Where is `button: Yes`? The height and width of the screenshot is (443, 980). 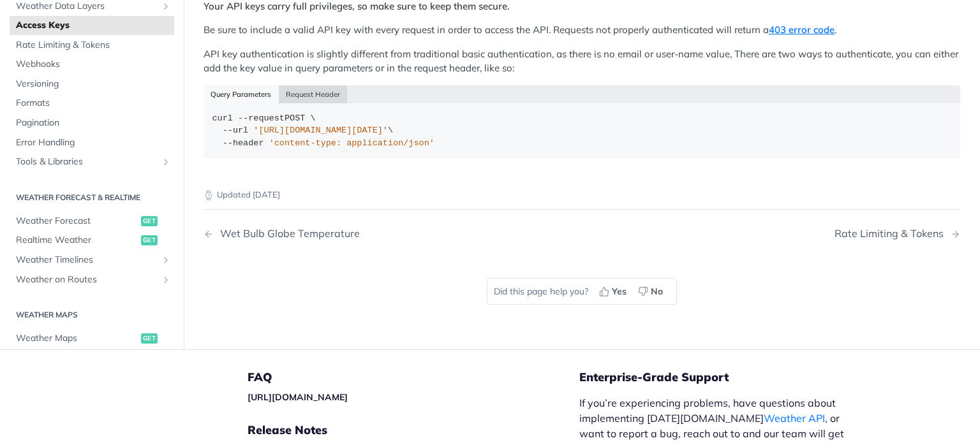
button: Yes is located at coordinates (614, 291).